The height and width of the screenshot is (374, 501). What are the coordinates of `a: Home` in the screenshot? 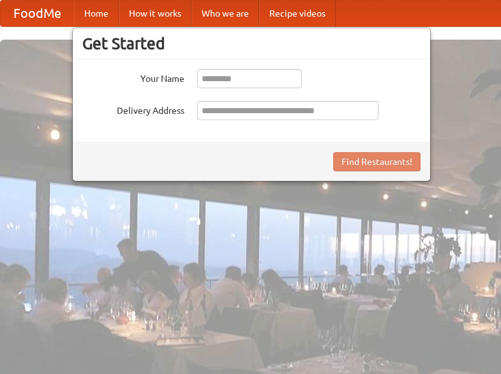 It's located at (96, 13).